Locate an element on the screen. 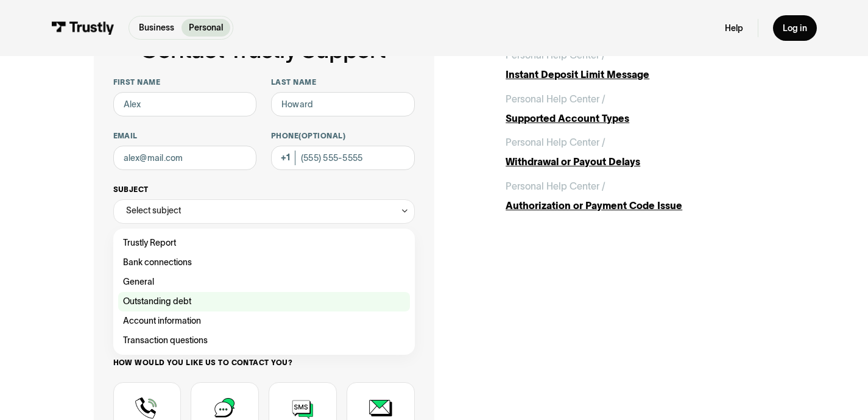  a: Personal Help Center /Withdrawal or Payout Delays is located at coordinates (640, 152).